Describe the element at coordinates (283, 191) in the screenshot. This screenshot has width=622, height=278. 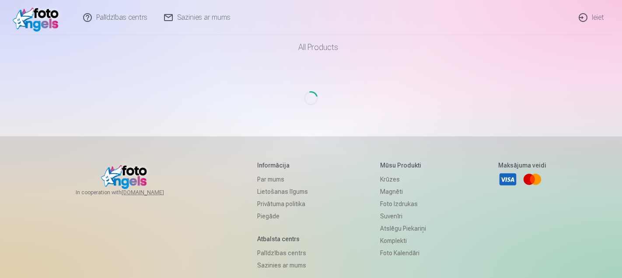
I see `a: Lietošanas līgums` at that location.